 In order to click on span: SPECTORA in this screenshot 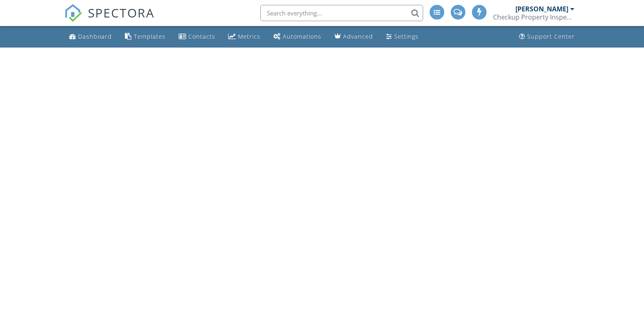, I will do `click(121, 13)`.